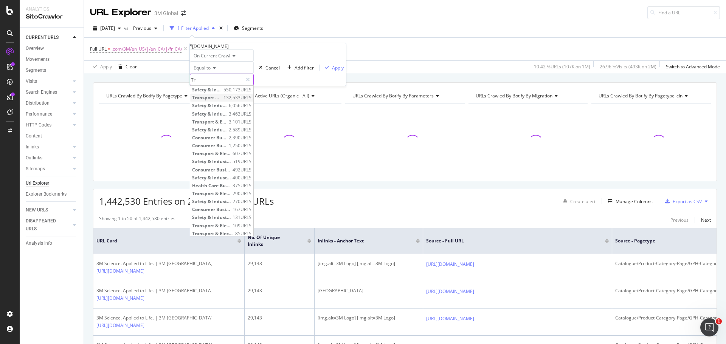 The height and width of the screenshot is (344, 726). What do you see at coordinates (211, 178) in the screenshot?
I see `span: Safety & Industrial Bus Group,Health Care Business Group,Transport & Electronic Bus Group` at bounding box center [211, 178].